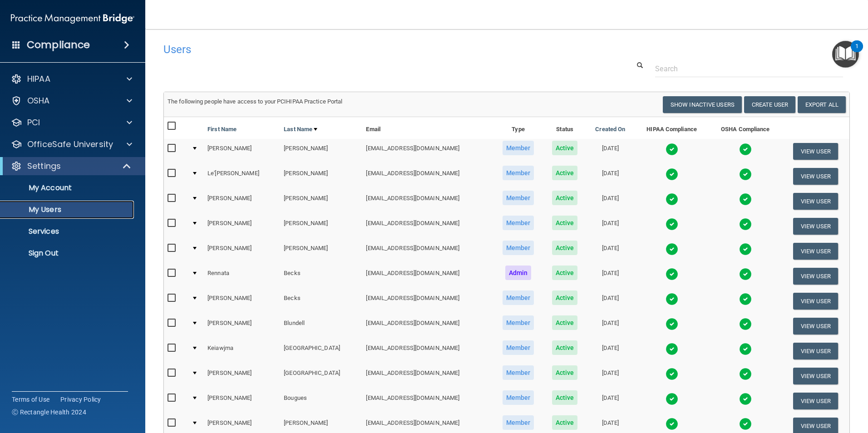 The width and height of the screenshot is (868, 433). Describe the element at coordinates (73, 19) in the screenshot. I see `img: PMB logo` at that location.